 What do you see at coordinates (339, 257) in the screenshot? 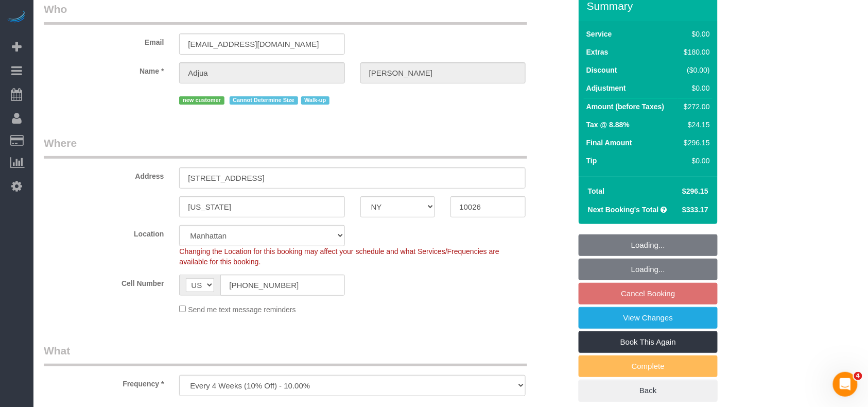
I see `span: Changing the Location for this booking may affect your schedule and what Services/Frequencies are...` at bounding box center [339, 257].